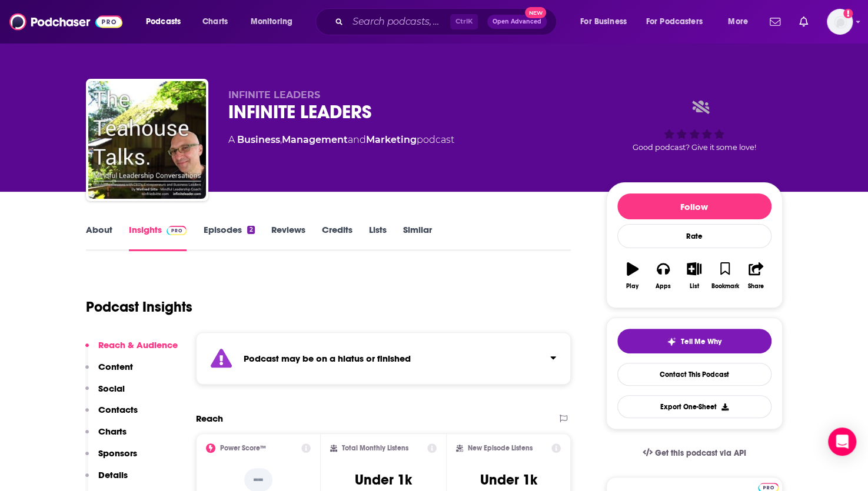 Image resolution: width=868 pixels, height=491 pixels. I want to click on button: Follow, so click(694, 206).